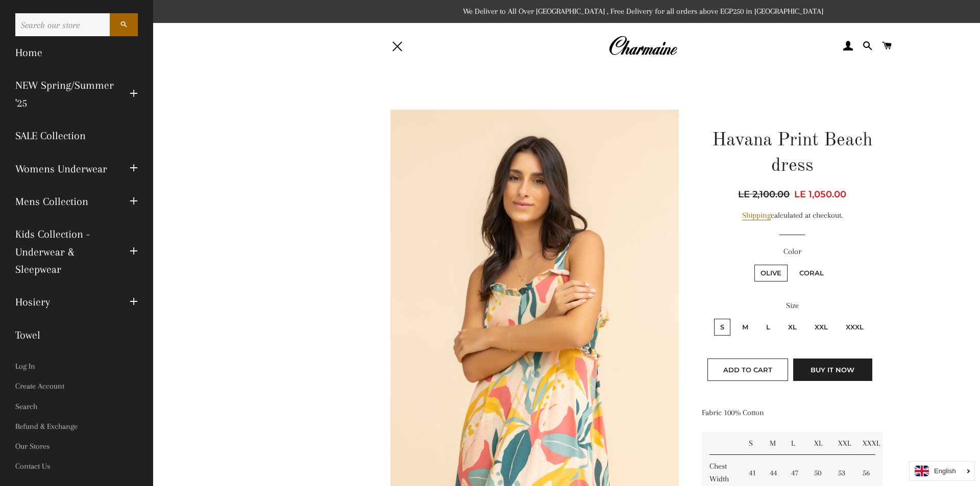 The width and height of the screenshot is (980, 486). What do you see at coordinates (745, 327) in the screenshot?
I see `label: M` at bounding box center [745, 327].